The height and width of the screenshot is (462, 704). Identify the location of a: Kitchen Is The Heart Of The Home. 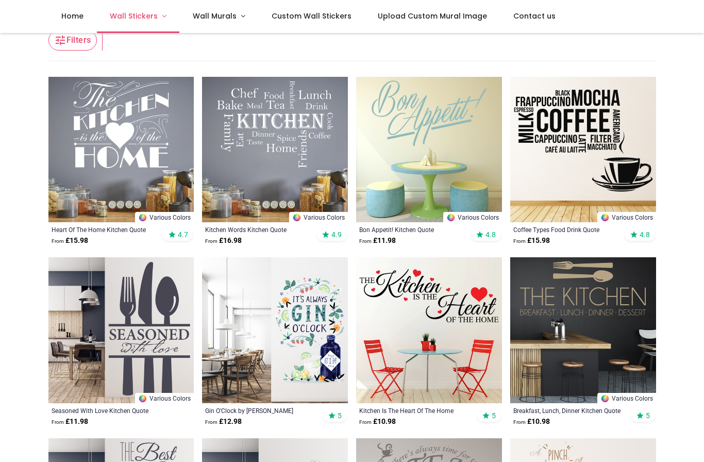
(415, 410).